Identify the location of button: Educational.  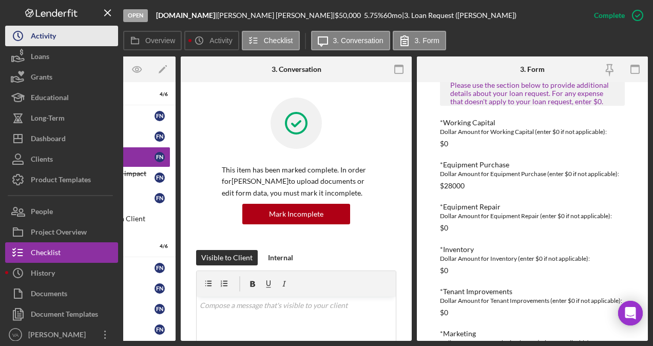
(62, 98).